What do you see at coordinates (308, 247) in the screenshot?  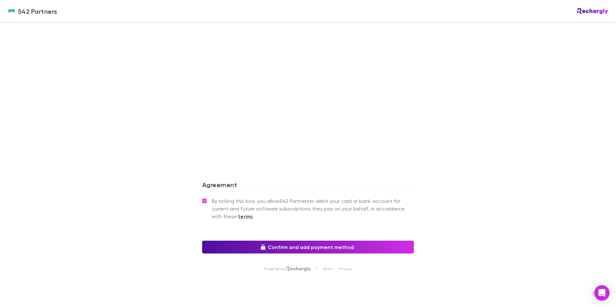 I see `button: Confirm and add payment method` at bounding box center [308, 247].